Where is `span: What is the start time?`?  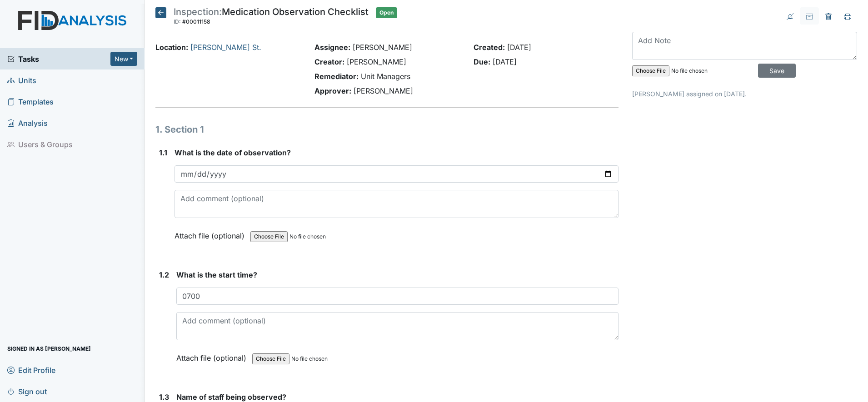
span: What is the start time? is located at coordinates (217, 275).